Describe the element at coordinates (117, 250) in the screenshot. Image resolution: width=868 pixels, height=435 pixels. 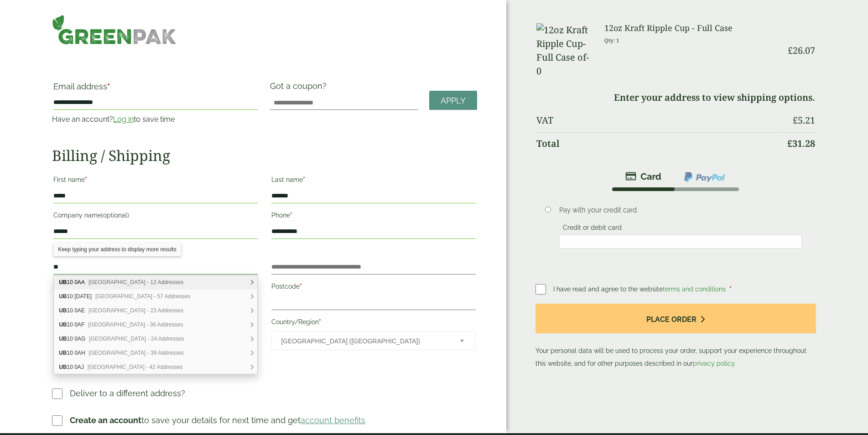
I see `div: Keep typing your address to display more results` at that location.